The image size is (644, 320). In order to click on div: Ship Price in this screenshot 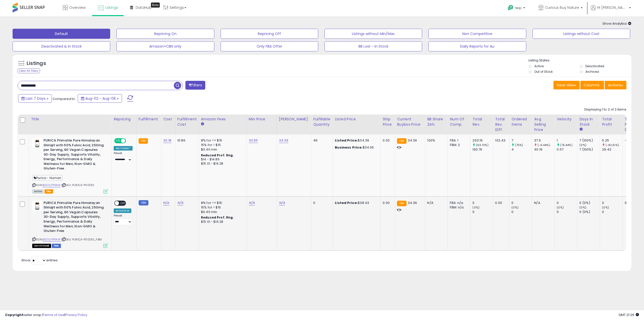, I will do `click(388, 122)`.